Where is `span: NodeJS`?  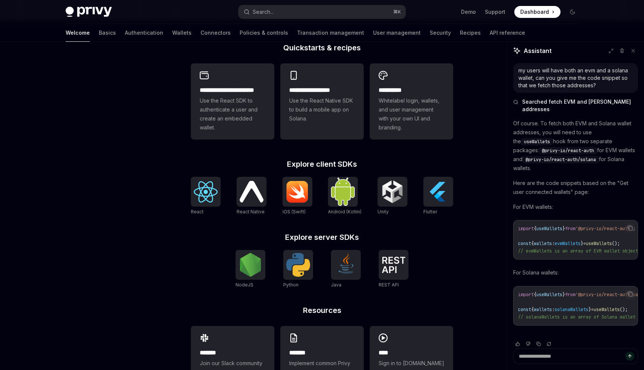 span: NodeJS is located at coordinates (245, 285).